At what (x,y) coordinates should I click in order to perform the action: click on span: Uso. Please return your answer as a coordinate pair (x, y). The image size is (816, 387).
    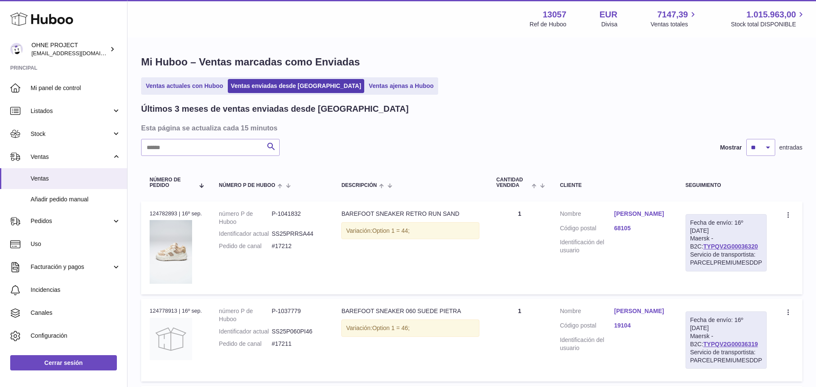
    Looking at the image, I should click on (76, 244).